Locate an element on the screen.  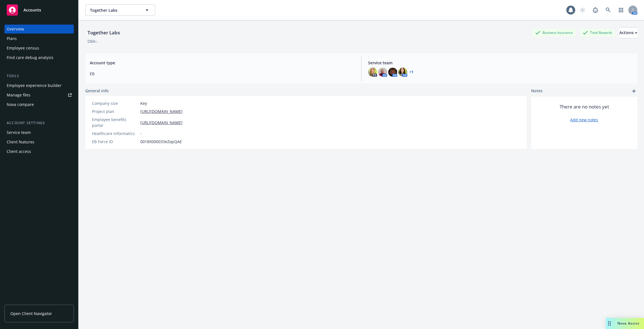
a: Employee experience builder is located at coordinates (39, 86).